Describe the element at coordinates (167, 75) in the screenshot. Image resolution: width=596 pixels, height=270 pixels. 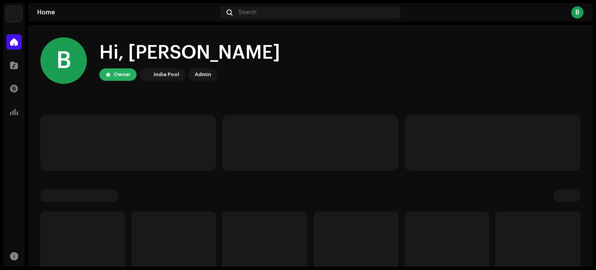
I see `div: Indie Pool` at that location.